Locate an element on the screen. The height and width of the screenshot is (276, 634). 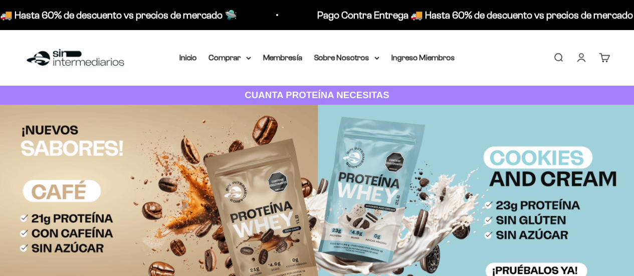
strong: CUANTA PROTEÍNA NECESITAS is located at coordinates (317, 95).